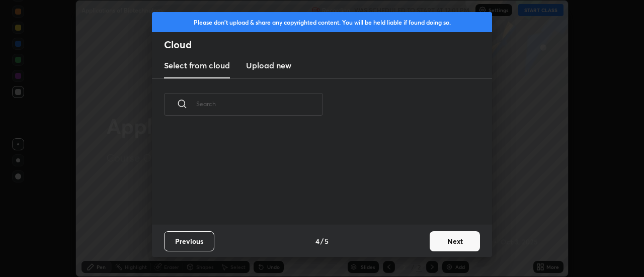  What do you see at coordinates (260, 103) in the screenshot?
I see `input: Search` at bounding box center [260, 103].